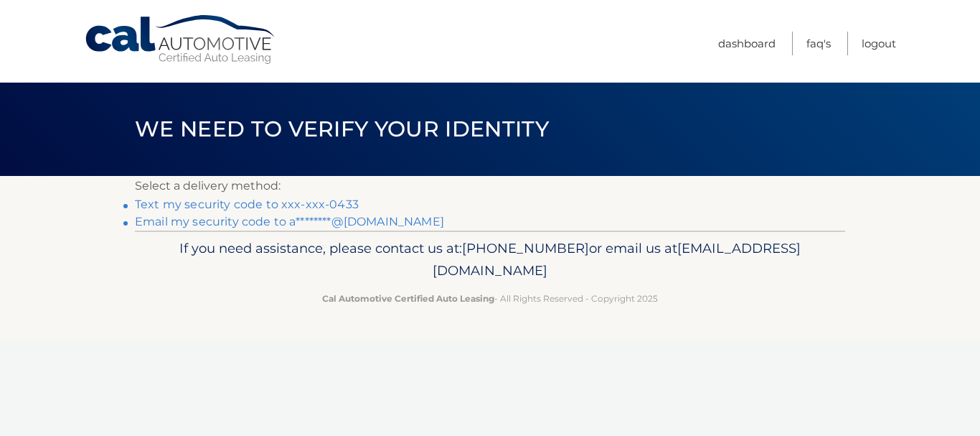 The height and width of the screenshot is (436, 980). Describe the element at coordinates (247, 204) in the screenshot. I see `a: Text my security code to xxx-xxx-0433` at that location.